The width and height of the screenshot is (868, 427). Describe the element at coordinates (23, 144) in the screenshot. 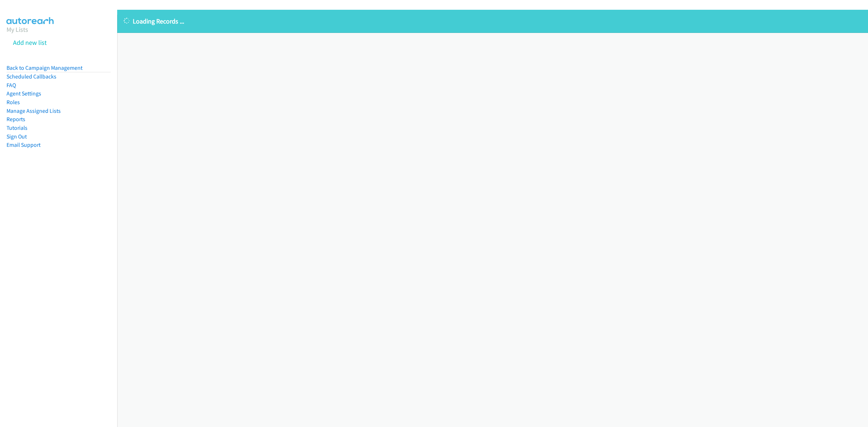

I see `a: Email Support` at that location.